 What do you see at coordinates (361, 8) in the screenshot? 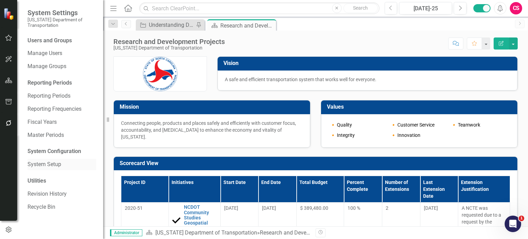
I see `button: Search` at bounding box center [361, 8].